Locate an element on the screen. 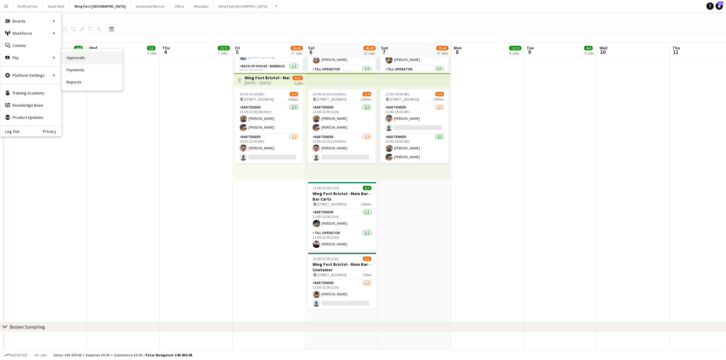 The image size is (726, 360). a: Training Academy is located at coordinates (31, 93).